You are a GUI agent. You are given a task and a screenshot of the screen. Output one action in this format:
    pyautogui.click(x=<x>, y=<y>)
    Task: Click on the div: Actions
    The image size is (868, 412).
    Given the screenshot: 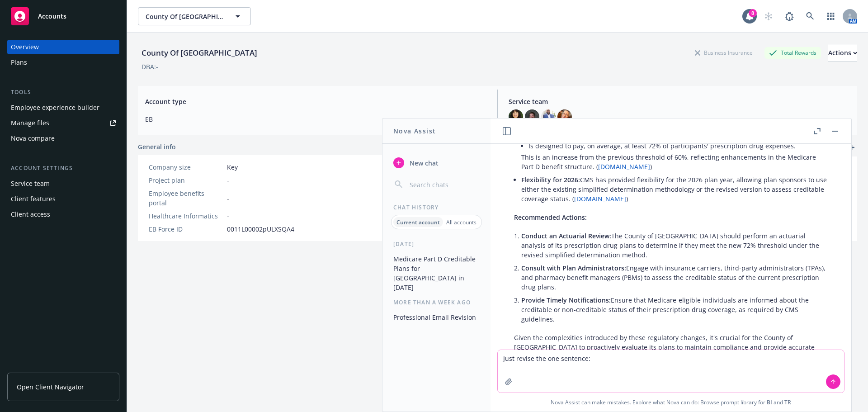 What is the action you would take?
    pyautogui.click(x=843, y=53)
    